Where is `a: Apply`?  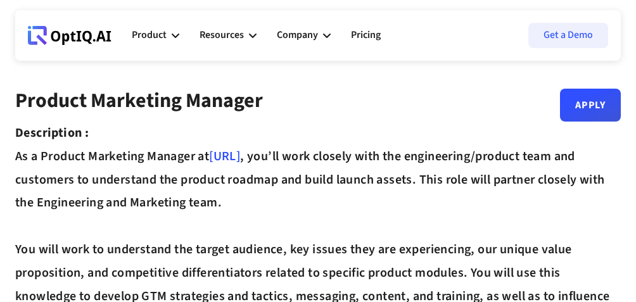 a: Apply is located at coordinates (591, 105).